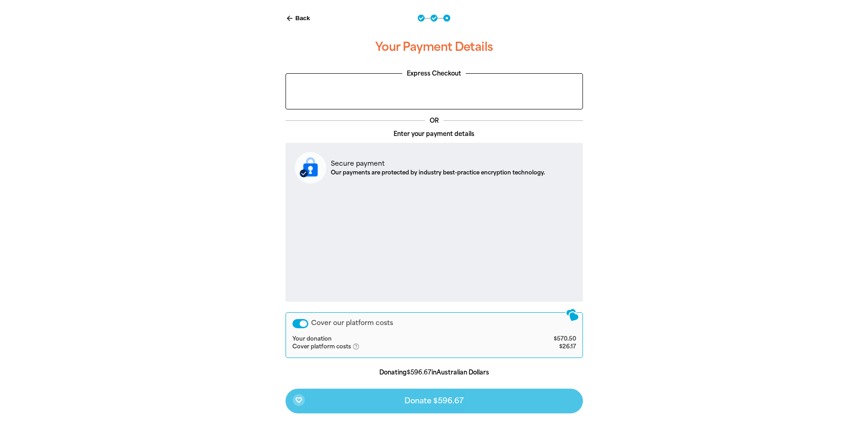  Describe the element at coordinates (434, 373) in the screenshot. I see `p: Donating in Australian Dollars` at that location.